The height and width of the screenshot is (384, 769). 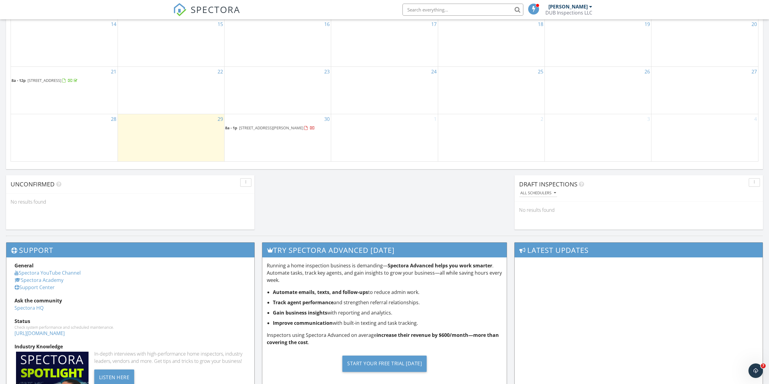 I want to click on li: to reduce admin work., so click(x=387, y=292).